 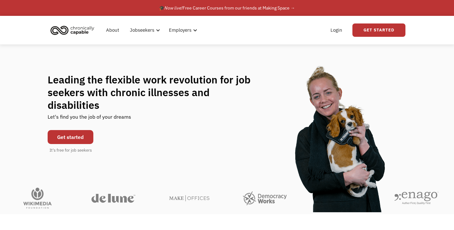 I want to click on a: home, so click(x=74, y=30).